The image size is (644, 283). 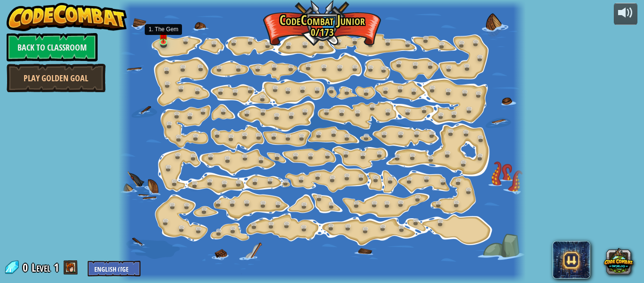 I want to click on button: Adjust volume, so click(x=625, y=13).